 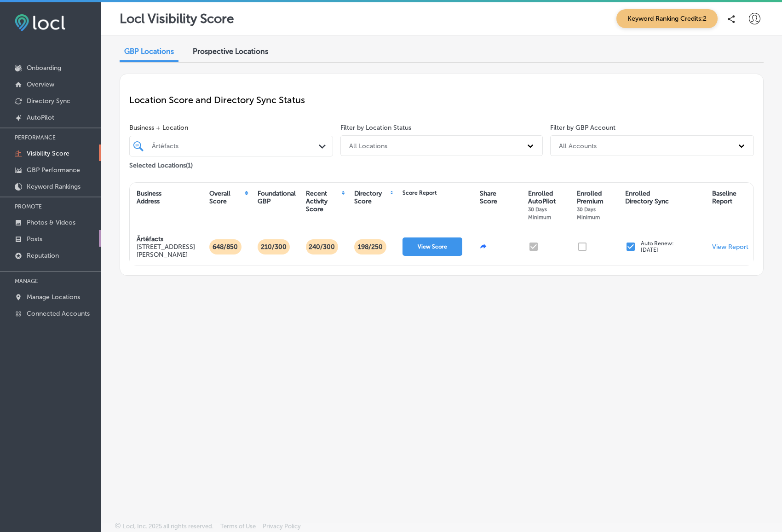 I want to click on div: Score Report, so click(x=419, y=193).